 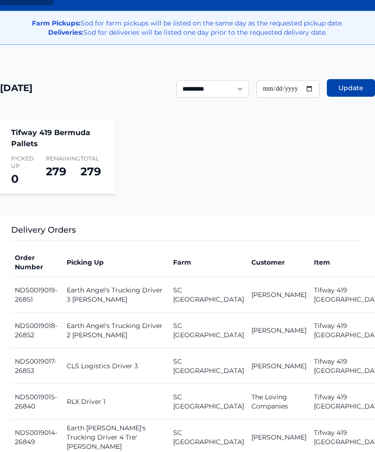 I want to click on span: Total, so click(x=92, y=159).